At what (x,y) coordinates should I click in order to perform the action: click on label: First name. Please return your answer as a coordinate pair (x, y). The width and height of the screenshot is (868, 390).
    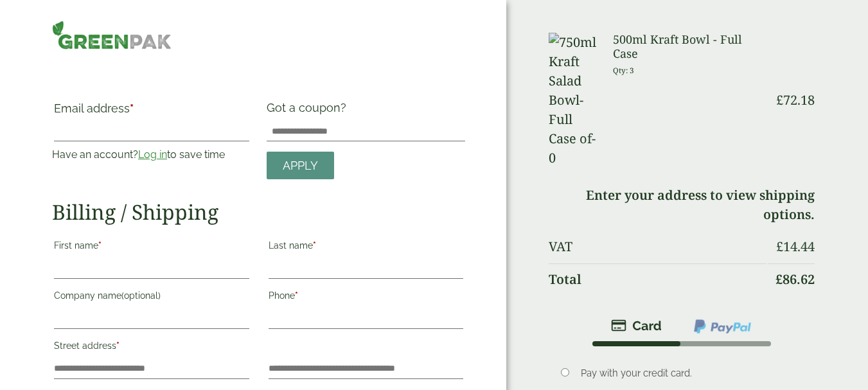
    Looking at the image, I should click on (152, 247).